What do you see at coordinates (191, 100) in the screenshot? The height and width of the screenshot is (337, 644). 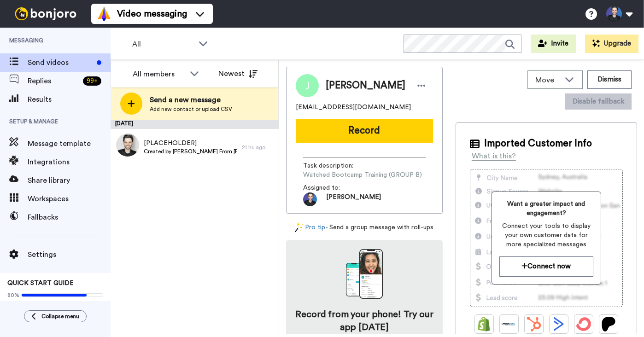 I see `span: Send a new message` at bounding box center [191, 100].